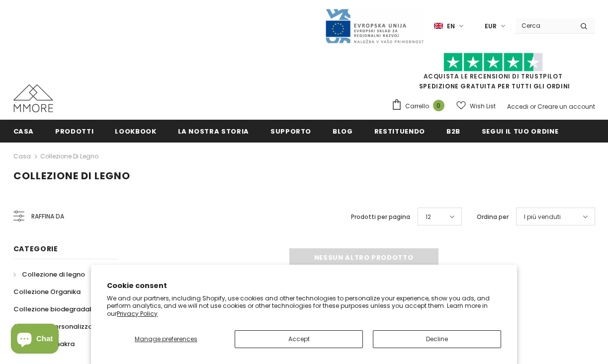 Image resolution: width=608 pixels, height=364 pixels. Describe the element at coordinates (137, 313) in the screenshot. I see `a: Privacy Policy` at that location.